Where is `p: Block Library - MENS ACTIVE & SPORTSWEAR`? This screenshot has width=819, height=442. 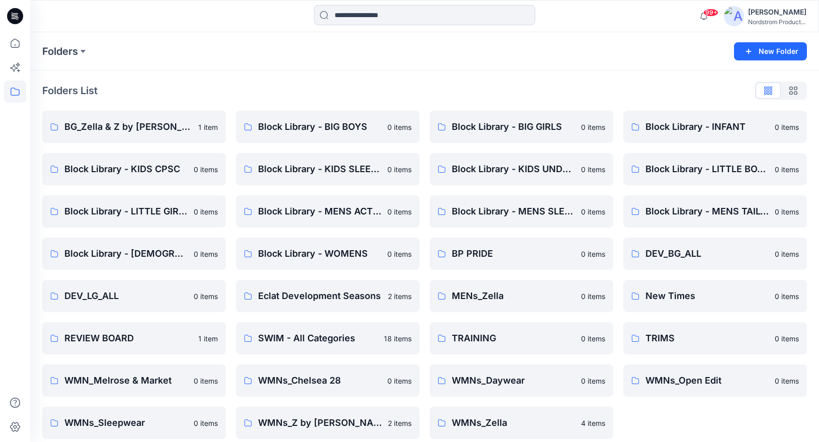 p: Block Library - MENS ACTIVE & SPORTSWEAR is located at coordinates (319, 211).